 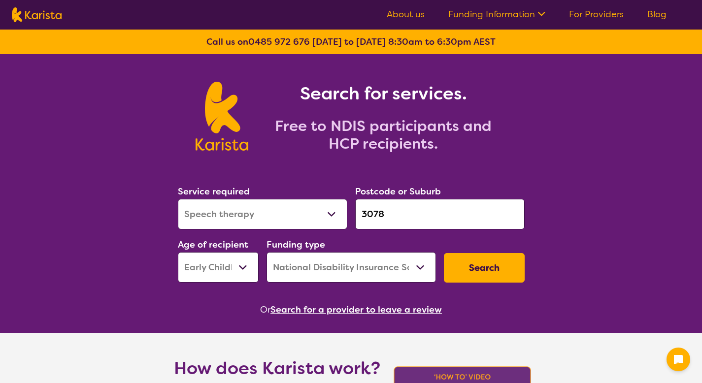 What do you see at coordinates (265, 310) in the screenshot?
I see `span: Or` at bounding box center [265, 310].